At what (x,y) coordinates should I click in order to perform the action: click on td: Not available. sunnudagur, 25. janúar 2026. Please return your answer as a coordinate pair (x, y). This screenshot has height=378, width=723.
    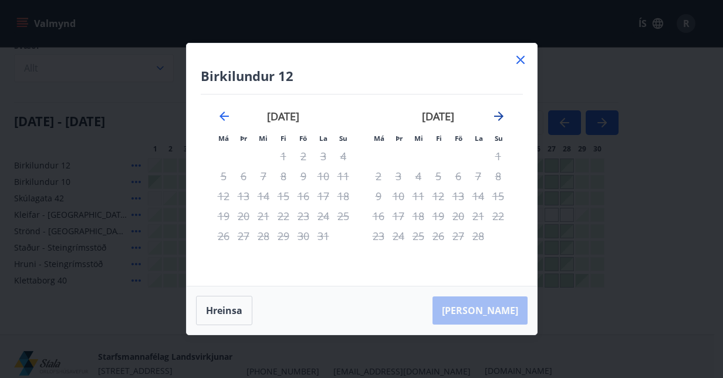
    Looking at the image, I should click on (343, 216).